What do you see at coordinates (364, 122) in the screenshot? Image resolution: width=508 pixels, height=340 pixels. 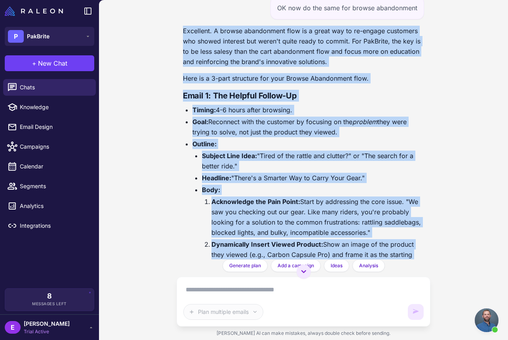 I see `em: problem` at bounding box center [364, 122].